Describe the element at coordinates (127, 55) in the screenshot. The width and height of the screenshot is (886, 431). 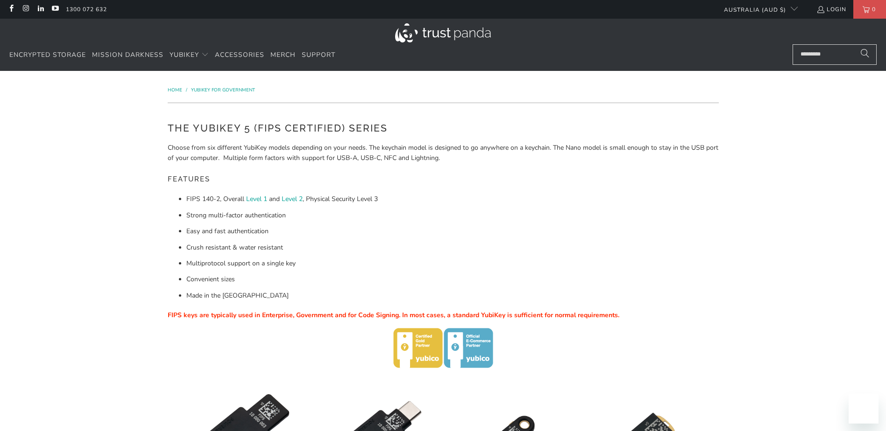
I see `a: Mission Darkness` at that location.